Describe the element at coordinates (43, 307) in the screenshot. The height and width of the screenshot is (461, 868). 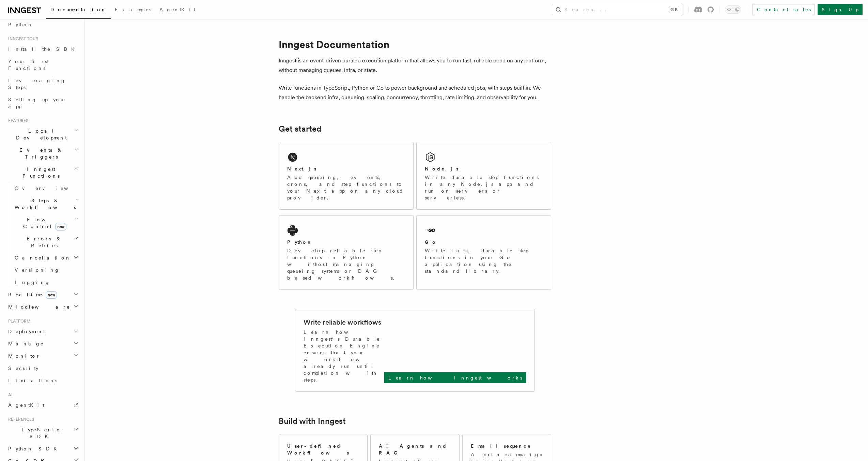
I see `button: Middleware` at that location.